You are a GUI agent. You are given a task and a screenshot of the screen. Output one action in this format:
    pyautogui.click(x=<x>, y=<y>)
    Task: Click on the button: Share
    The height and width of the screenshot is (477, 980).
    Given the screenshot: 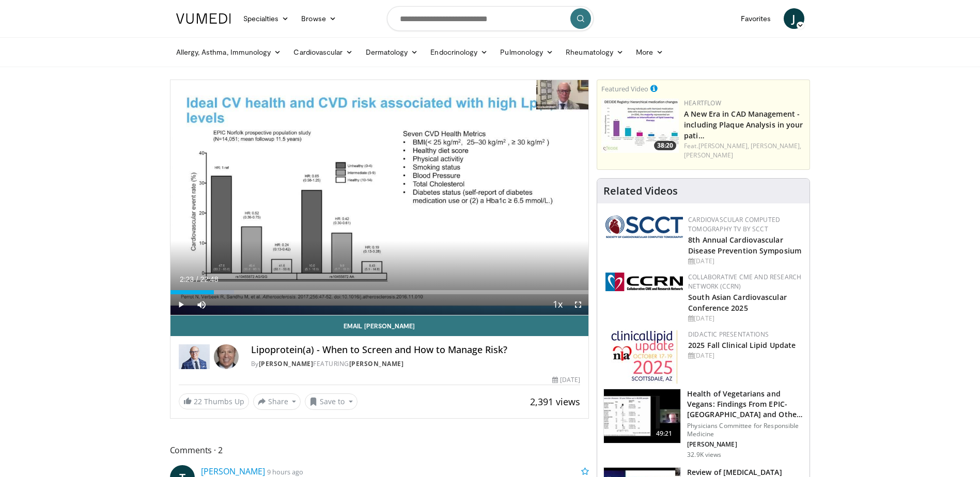 What is the action you would take?
    pyautogui.click(x=276, y=401)
    